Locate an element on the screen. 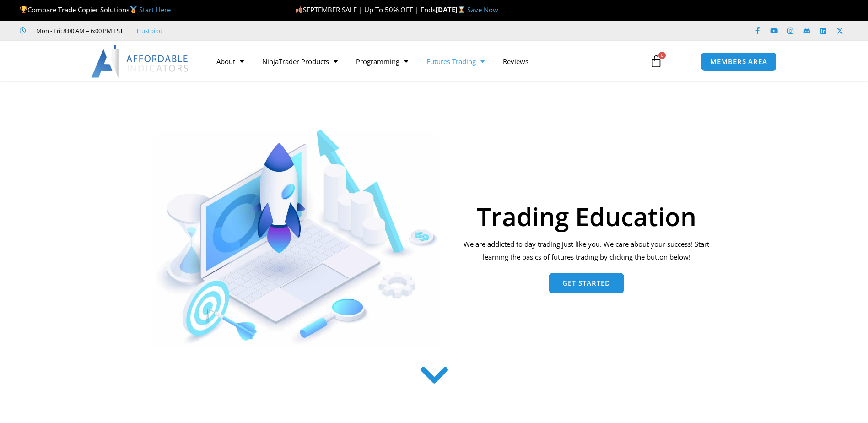  span: 0 is located at coordinates (662, 55).